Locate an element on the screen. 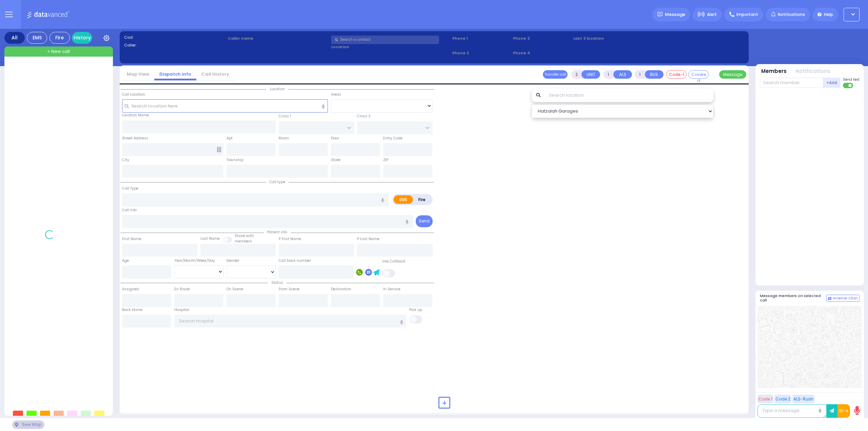 This screenshot has width=868, height=431. label: Entry Code is located at coordinates (393, 138).